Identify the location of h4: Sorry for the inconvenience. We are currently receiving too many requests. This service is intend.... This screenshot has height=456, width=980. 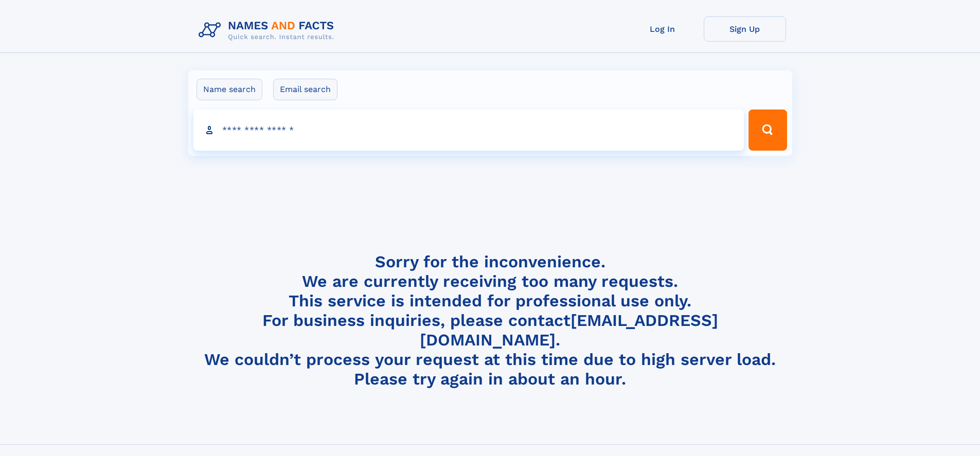
(490, 320).